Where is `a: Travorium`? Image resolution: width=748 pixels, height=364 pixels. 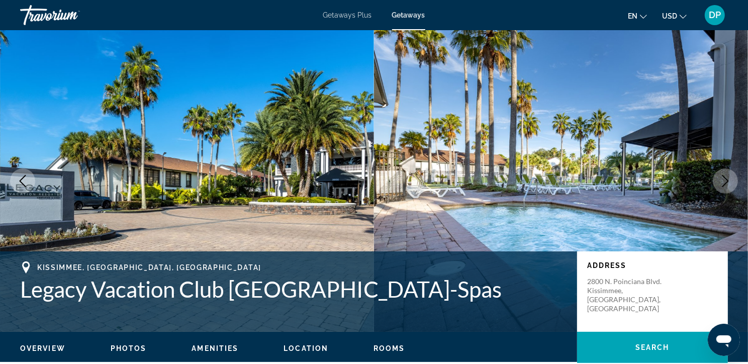
a: Travorium is located at coordinates (70, 15).